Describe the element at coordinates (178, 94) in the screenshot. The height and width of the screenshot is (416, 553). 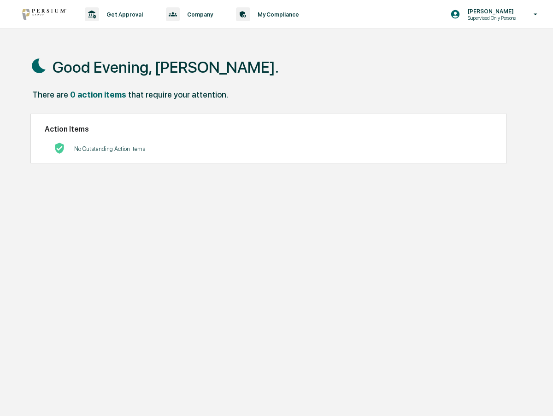
I see `div: that require your attention.` at that location.